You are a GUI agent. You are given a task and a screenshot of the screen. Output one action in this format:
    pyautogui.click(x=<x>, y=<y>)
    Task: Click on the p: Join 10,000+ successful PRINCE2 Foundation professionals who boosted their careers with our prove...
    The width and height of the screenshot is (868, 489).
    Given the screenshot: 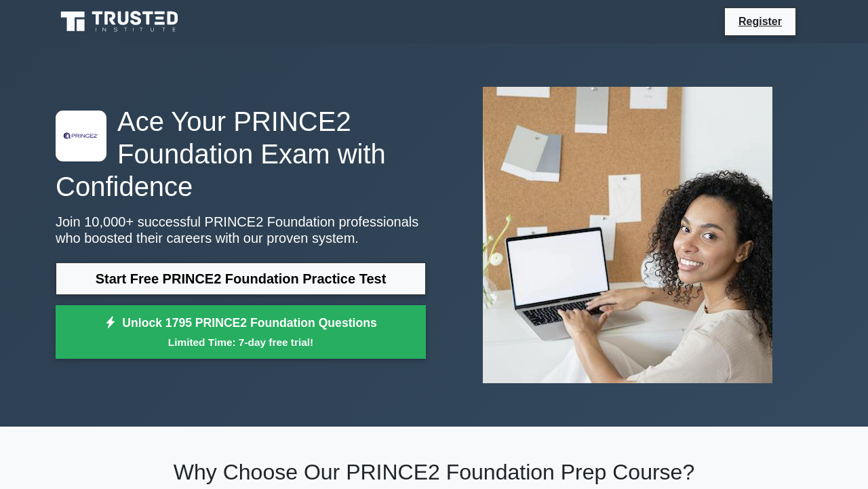 What is the action you would take?
    pyautogui.click(x=241, y=230)
    